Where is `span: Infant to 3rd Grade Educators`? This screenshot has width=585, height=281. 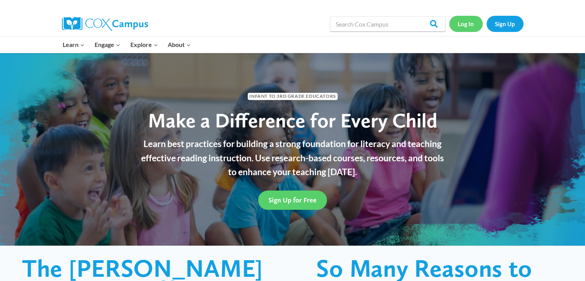 span: Infant to 3rd Grade Educators is located at coordinates (293, 96).